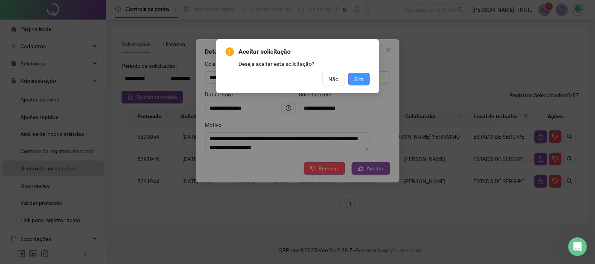 This screenshot has height=264, width=595. I want to click on div: Deseja aceitar esta solicitação?, so click(304, 64).